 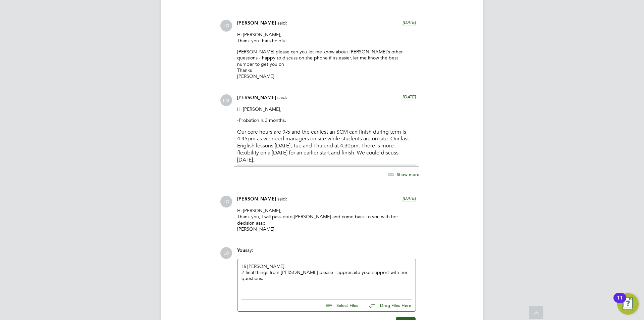 What do you see at coordinates (241, 250) in the screenshot?
I see `span: You` at bounding box center [241, 250].